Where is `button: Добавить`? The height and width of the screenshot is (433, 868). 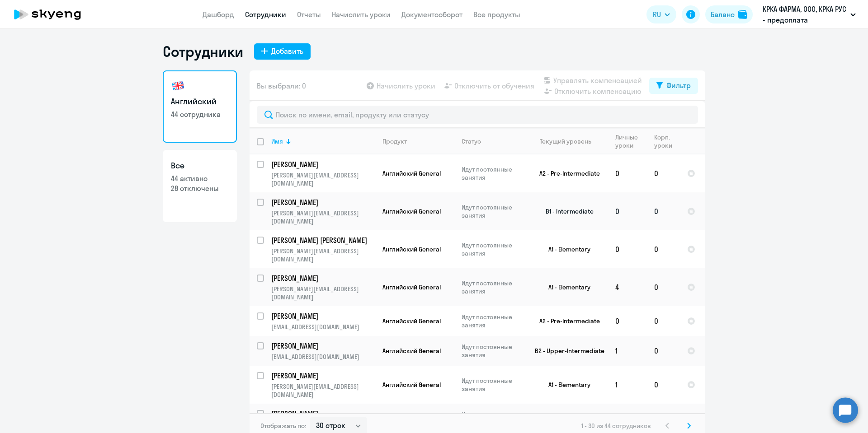
button: Добавить is located at coordinates (282, 51).